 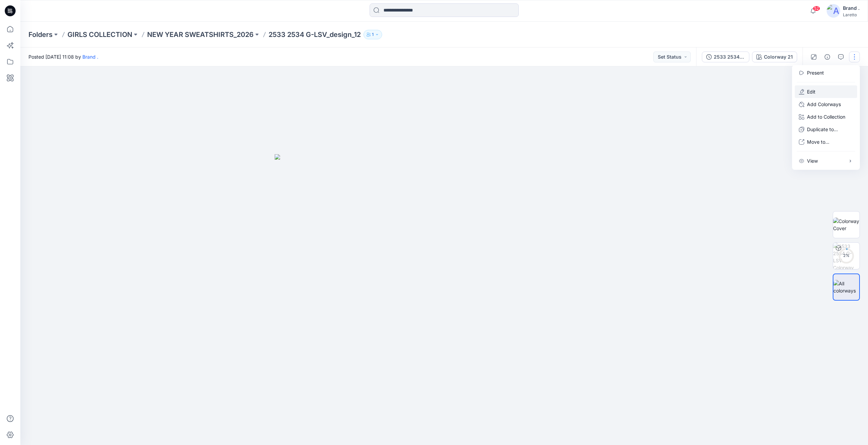 What do you see at coordinates (100, 35) in the screenshot?
I see `p: GIRLS COLLECTION` at bounding box center [100, 35].